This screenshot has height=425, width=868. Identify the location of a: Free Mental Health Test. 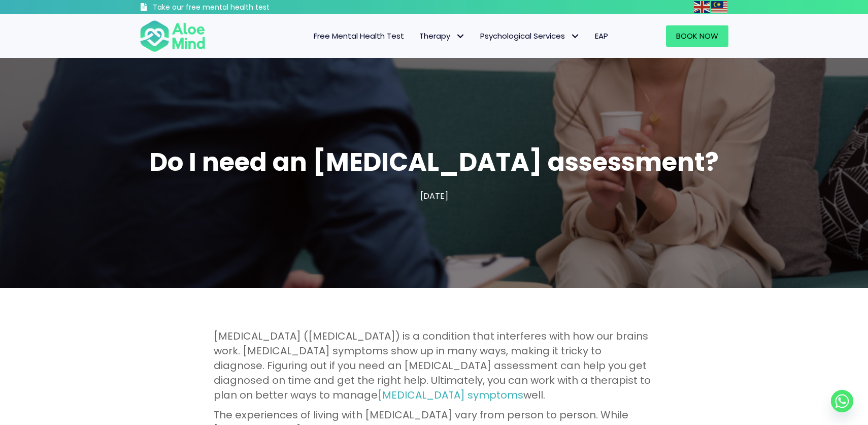
(359, 36).